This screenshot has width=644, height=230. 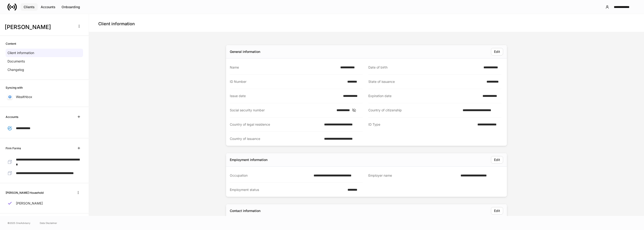 I want to click on div: General information, so click(x=245, y=52).